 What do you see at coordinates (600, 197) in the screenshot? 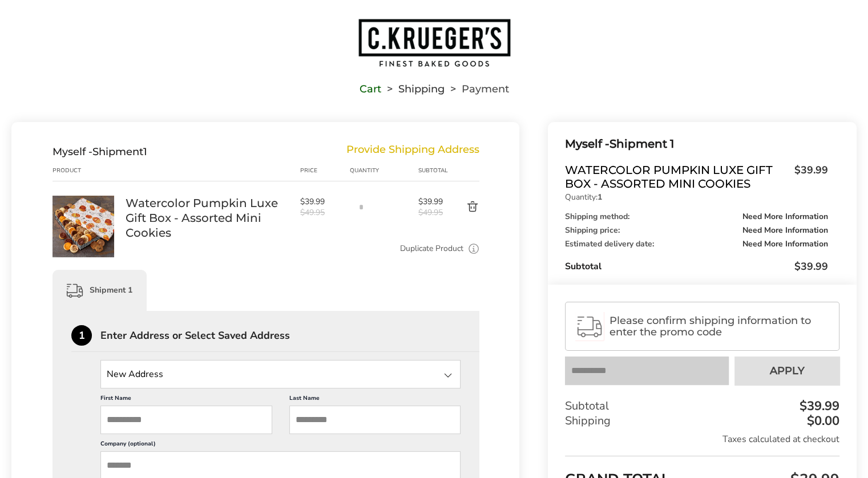
I see `strong: 1` at bounding box center [600, 197].